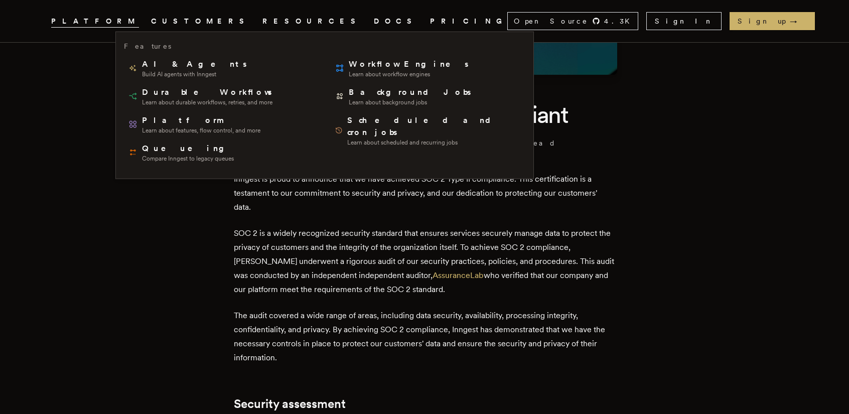 The height and width of the screenshot is (414, 849). I want to click on span: Learn about scheduled and recurring jobs, so click(434, 143).